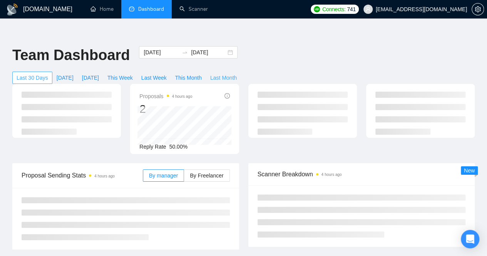 The height and width of the screenshot is (256, 487). What do you see at coordinates (334, 9) in the screenshot?
I see `span: Connects:` at bounding box center [334, 9].